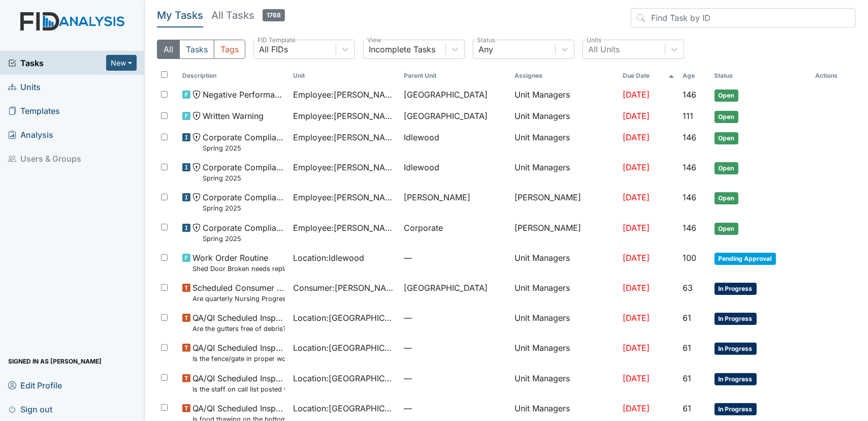  What do you see at coordinates (57, 63) in the screenshot?
I see `span: Tasks` at bounding box center [57, 63].